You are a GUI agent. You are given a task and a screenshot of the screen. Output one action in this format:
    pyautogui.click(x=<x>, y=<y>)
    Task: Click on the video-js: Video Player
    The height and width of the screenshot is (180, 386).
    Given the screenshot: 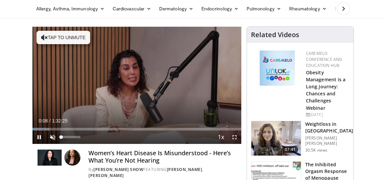 What is the action you would take?
    pyautogui.click(x=137, y=86)
    